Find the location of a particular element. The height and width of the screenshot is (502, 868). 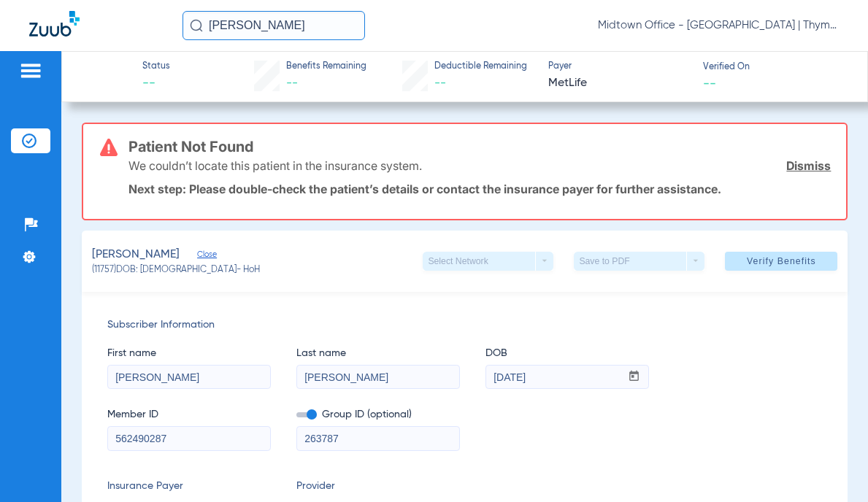

button: Open calendar is located at coordinates (634, 377).